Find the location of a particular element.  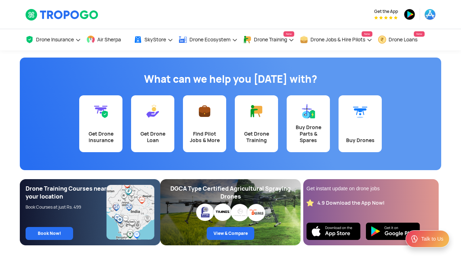

div: Drone Training Courses near your location is located at coordinates (66, 193).